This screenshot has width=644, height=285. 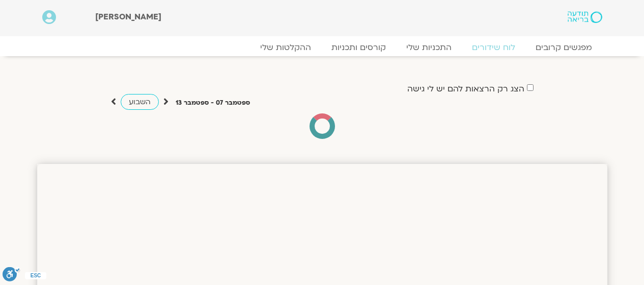 I want to click on a: מפגשים קרובים, so click(x=564, y=47).